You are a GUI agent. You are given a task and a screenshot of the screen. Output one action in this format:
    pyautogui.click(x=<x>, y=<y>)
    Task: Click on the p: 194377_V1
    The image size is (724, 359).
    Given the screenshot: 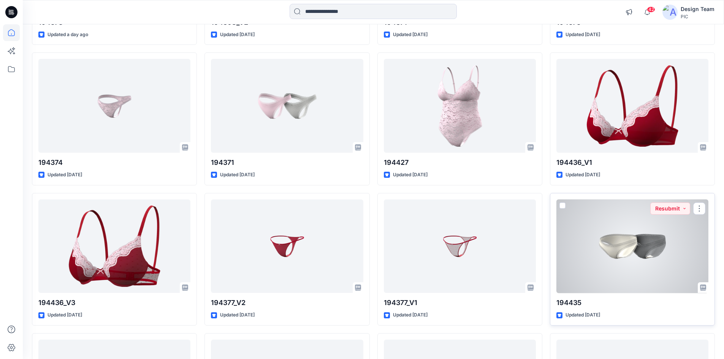 What is the action you would take?
    pyautogui.click(x=460, y=303)
    